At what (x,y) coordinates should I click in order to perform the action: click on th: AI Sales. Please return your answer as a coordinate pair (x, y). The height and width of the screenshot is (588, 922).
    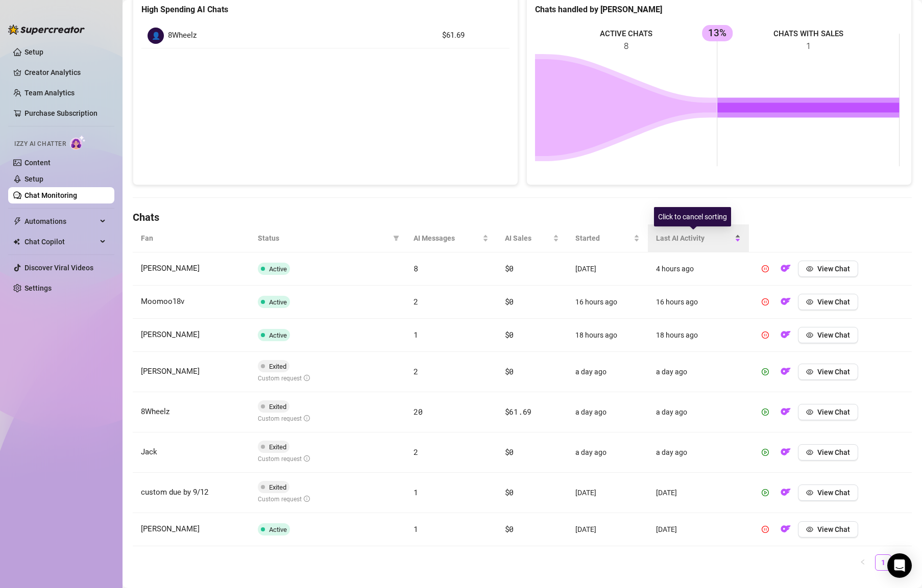
    Looking at the image, I should click on (532, 238).